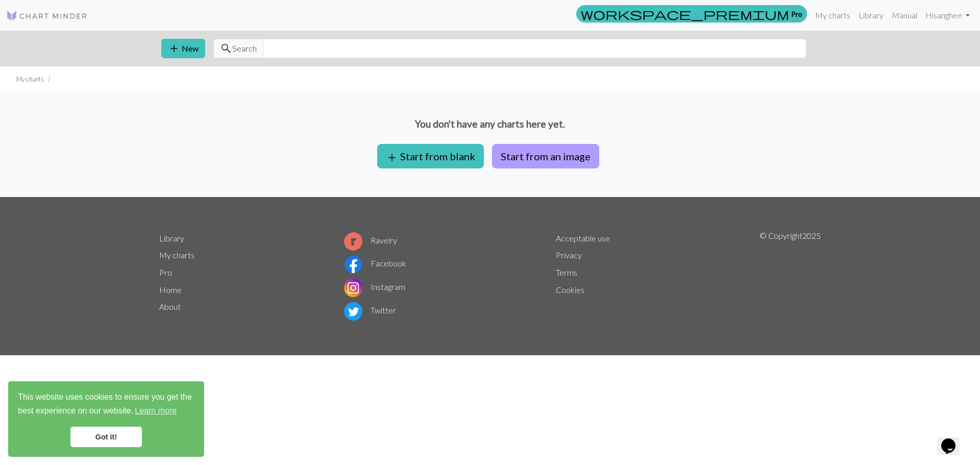  I want to click on a: Privacy, so click(569, 255).